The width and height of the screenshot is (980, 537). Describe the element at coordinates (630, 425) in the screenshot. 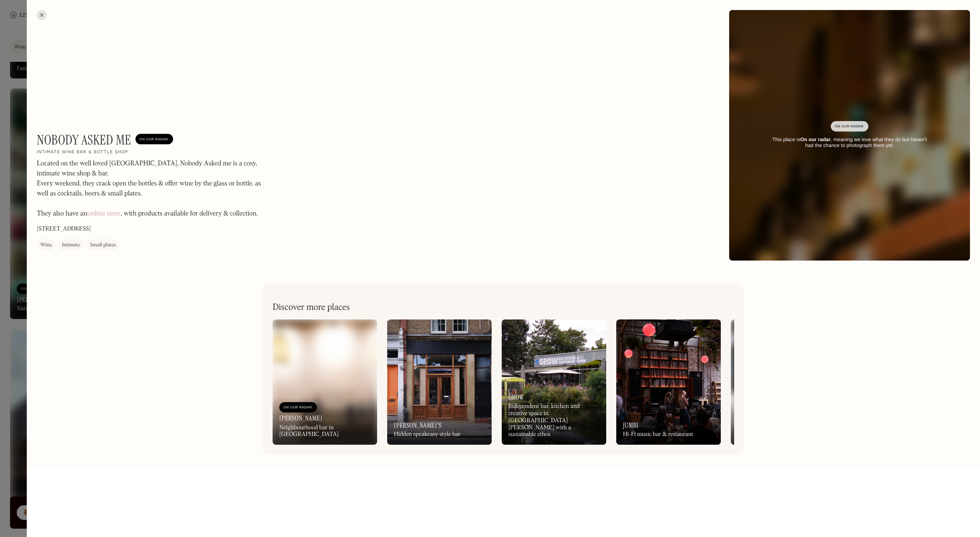

I see `h3: Jumbi` at that location.